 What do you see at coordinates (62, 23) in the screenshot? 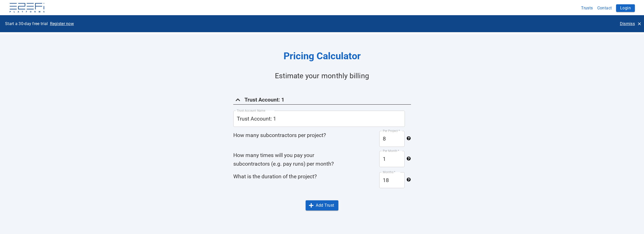
I see `button: Register now` at bounding box center [62, 23].